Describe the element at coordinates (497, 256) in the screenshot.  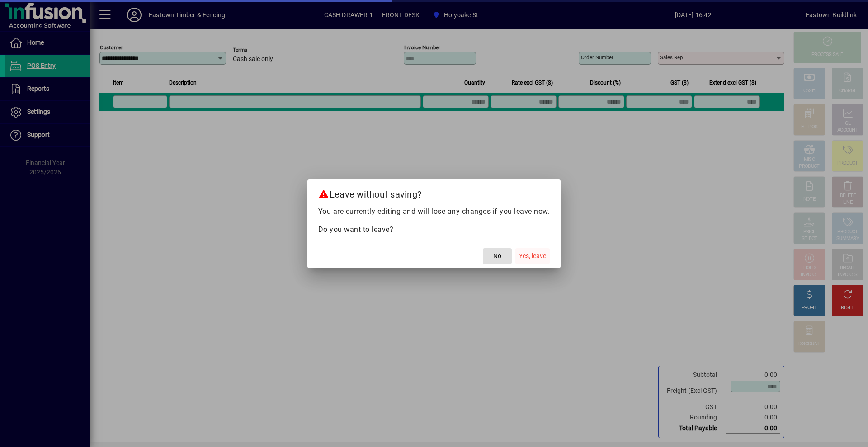
I see `button: No` at that location.